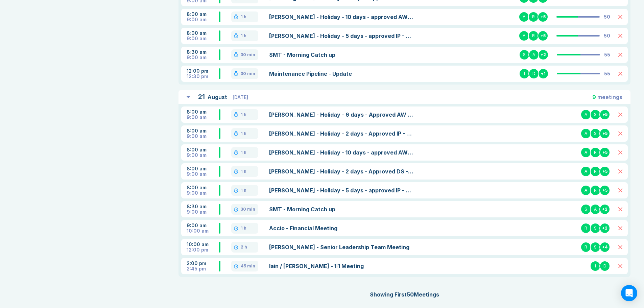  I want to click on span: 21, so click(201, 97).